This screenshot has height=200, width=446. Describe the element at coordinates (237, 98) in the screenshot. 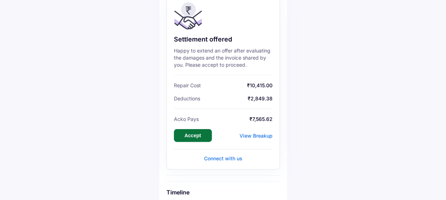

I see `span: ₹2,849.38` at that location.